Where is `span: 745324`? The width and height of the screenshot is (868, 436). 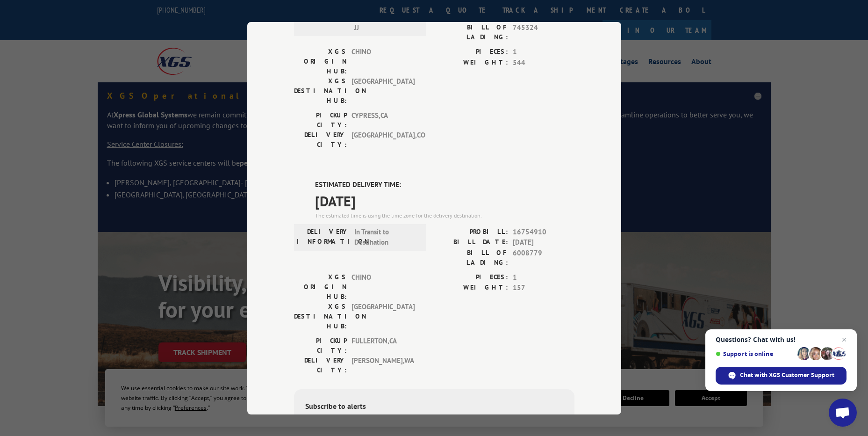 span: 745324 is located at coordinates (543, 32).